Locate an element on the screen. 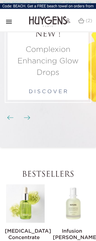  a: (2) is located at coordinates (85, 21).